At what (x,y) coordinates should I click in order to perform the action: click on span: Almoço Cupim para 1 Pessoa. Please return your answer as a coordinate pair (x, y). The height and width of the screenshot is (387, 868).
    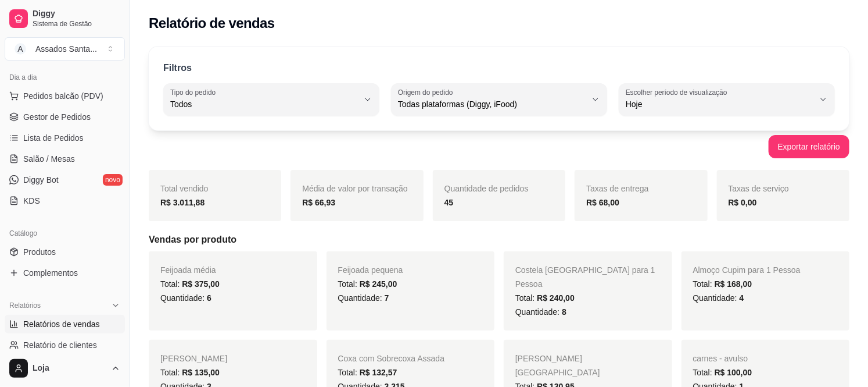
    Looking at the image, I should click on (747, 270).